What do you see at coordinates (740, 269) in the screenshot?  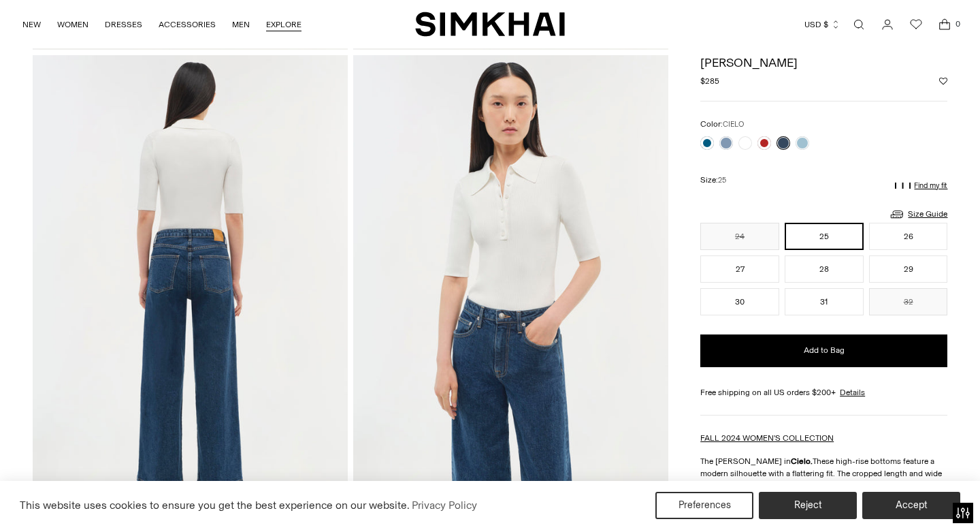 I see `button: 27` at bounding box center [740, 269].